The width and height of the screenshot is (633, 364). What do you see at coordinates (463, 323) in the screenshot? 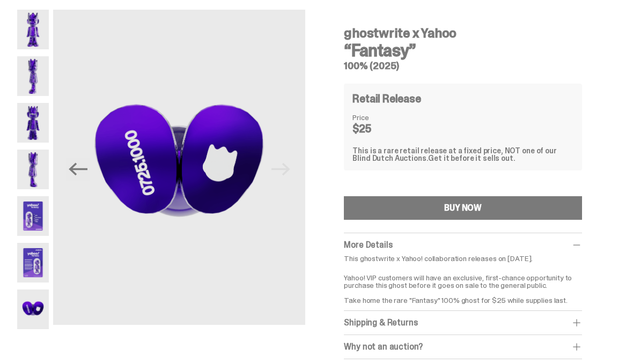
I see `div: Shipping & Returns` at bounding box center [463, 323].